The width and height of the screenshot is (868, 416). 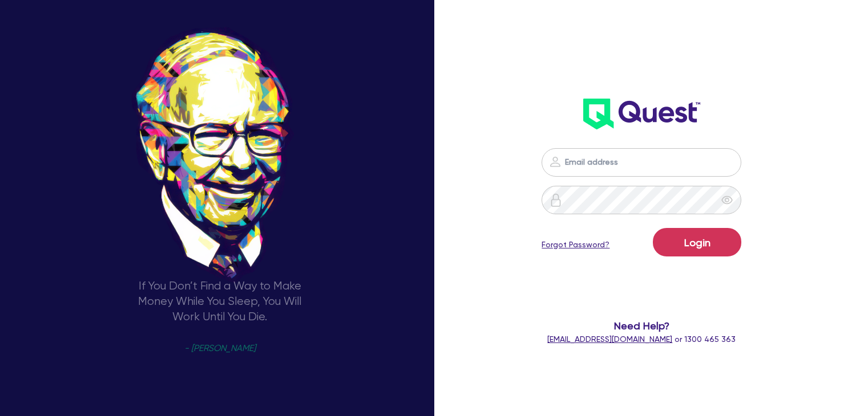 What do you see at coordinates (642, 339) in the screenshot?
I see `span: or 1300 465 363` at bounding box center [642, 339].